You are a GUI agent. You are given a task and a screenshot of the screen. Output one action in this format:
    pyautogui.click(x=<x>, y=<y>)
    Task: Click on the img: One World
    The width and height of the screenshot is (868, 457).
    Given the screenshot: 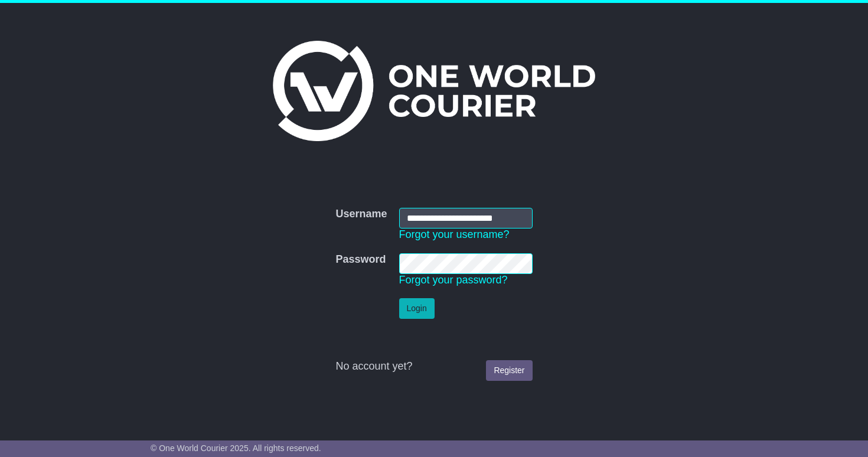 What is the action you would take?
    pyautogui.click(x=434, y=91)
    